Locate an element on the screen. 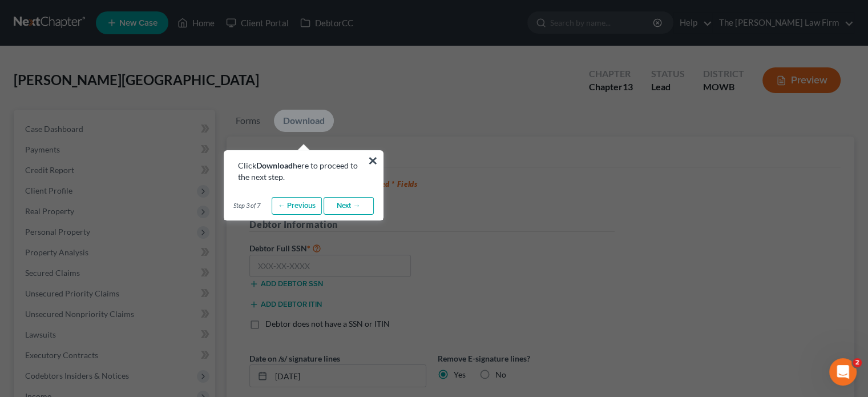 The height and width of the screenshot is (397, 868). b: Download is located at coordinates (274, 165).